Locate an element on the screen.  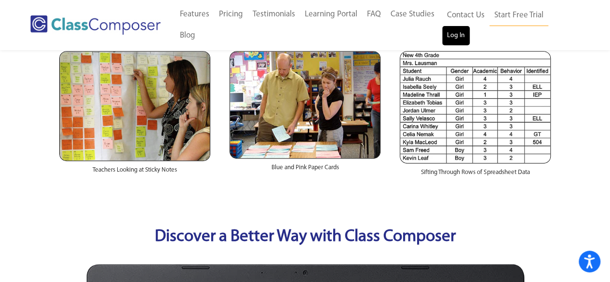
img: Spreadsheets is located at coordinates (475, 107).